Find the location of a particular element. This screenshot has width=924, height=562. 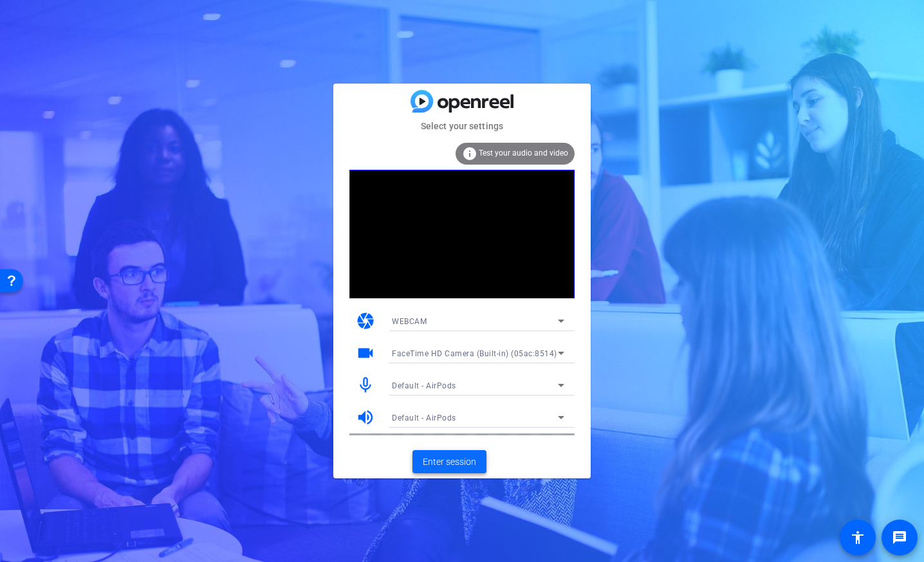

span: Test your audio and video is located at coordinates (523, 153).